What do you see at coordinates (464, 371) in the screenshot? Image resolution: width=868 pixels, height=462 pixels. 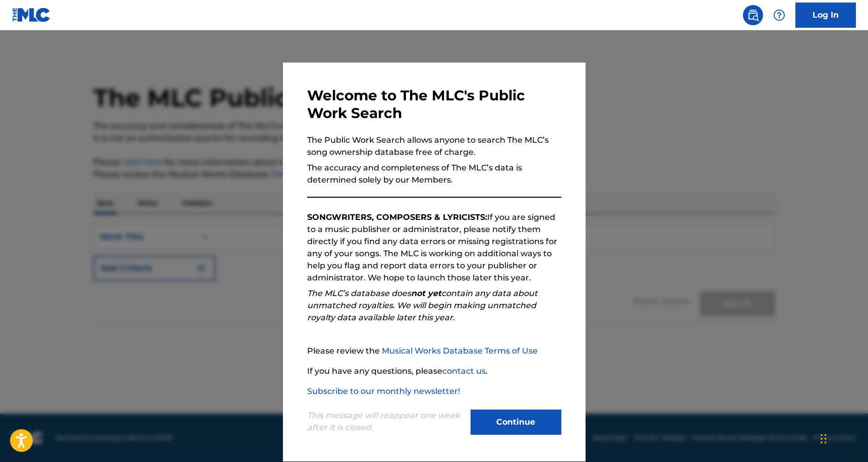 I see `a: contact us` at bounding box center [464, 371].